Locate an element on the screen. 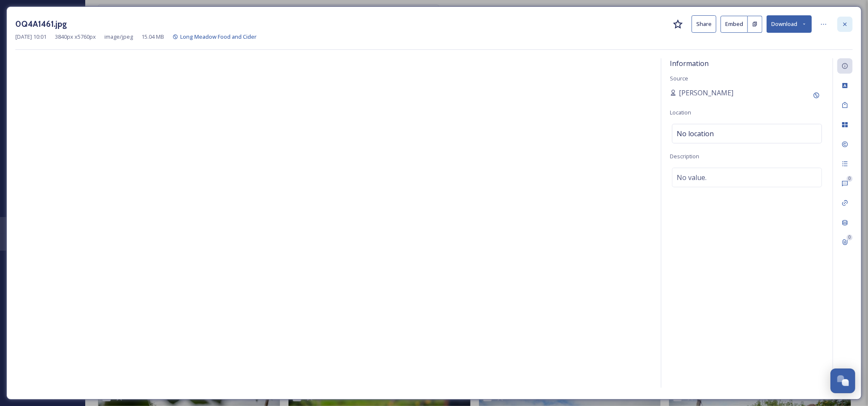 This screenshot has height=406, width=868. button: Share is located at coordinates (704, 24).